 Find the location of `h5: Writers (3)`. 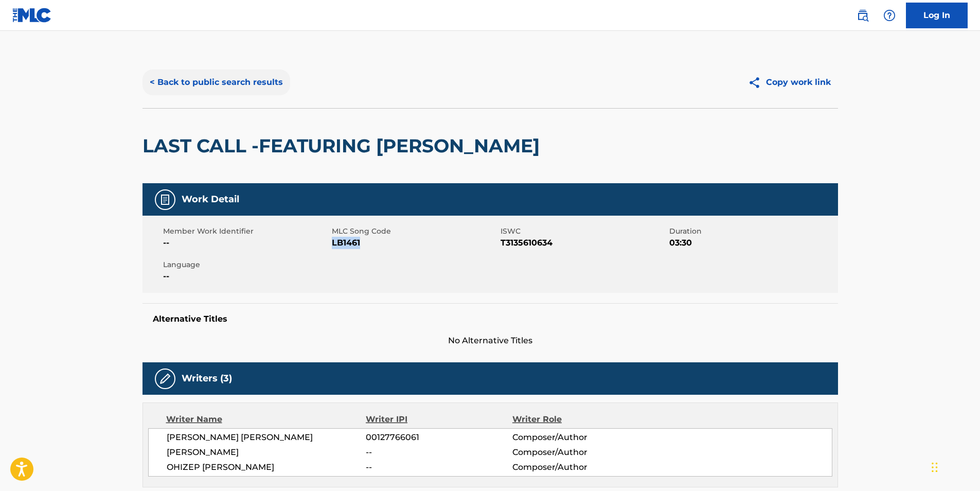

h5: Writers (3) is located at coordinates (206, 378).